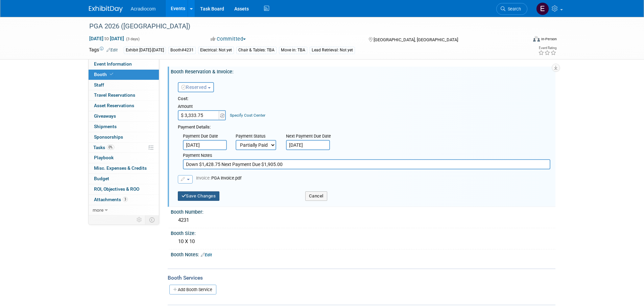 This screenshot has width=644, height=308. What do you see at coordinates (120, 168) in the screenshot?
I see `span: Misc. Expenses & Credits` at bounding box center [120, 168].